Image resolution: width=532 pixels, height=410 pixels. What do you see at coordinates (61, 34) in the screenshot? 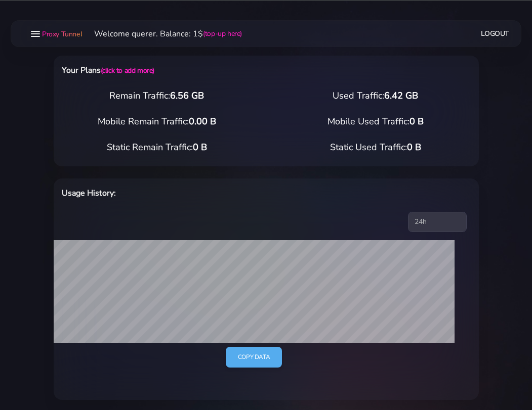
I see `a: Proxy Tunnel` at bounding box center [61, 34].